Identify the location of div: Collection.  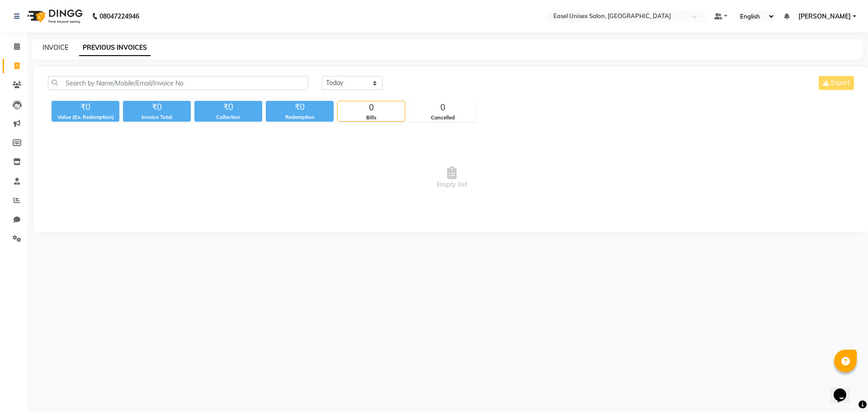
(228, 117).